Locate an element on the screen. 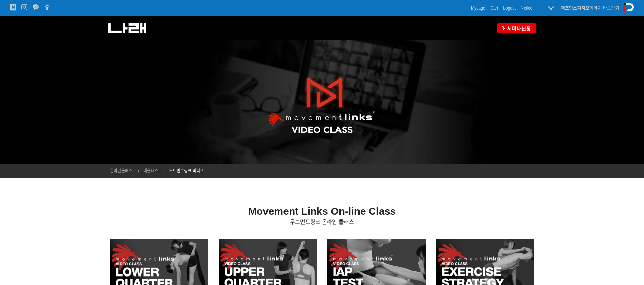 Image resolution: width=644 pixels, height=285 pixels. span: 세미나신청 is located at coordinates (518, 28).